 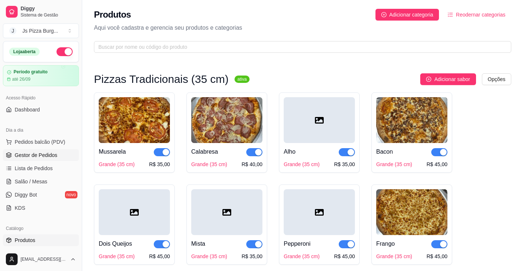 What do you see at coordinates (448, 79) in the screenshot?
I see `button: Adicionar sabor` at bounding box center [448, 79].